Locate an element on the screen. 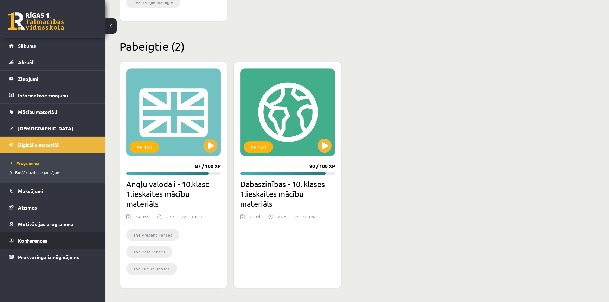  a: Rīgas 1. Tālmācības vidusskola is located at coordinates (36, 21).